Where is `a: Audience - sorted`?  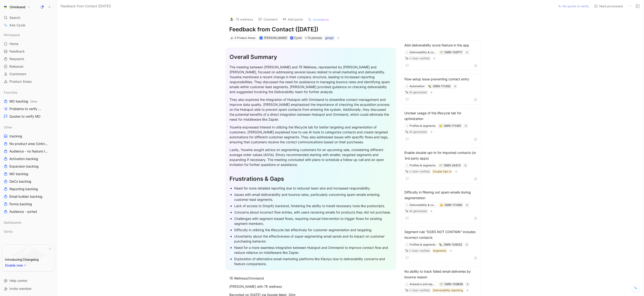 a: Audience - sorted is located at coordinates (28, 211).